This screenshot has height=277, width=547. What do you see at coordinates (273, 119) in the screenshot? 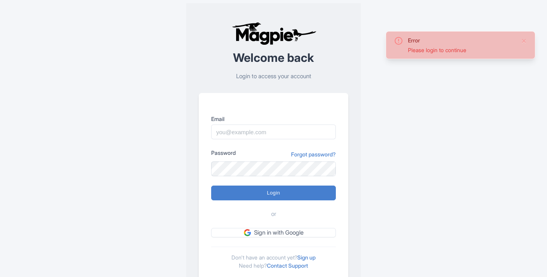
I see `label: Email` at bounding box center [273, 119].